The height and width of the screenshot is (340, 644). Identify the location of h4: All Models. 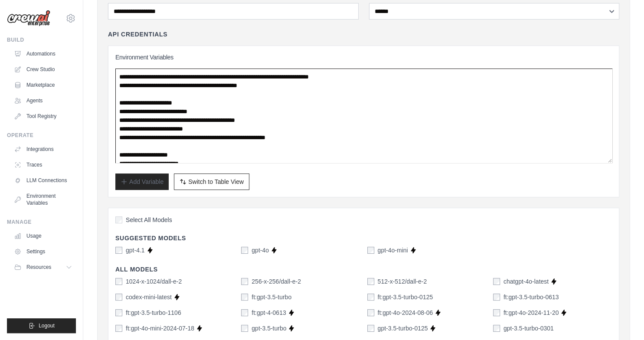
(363, 269).